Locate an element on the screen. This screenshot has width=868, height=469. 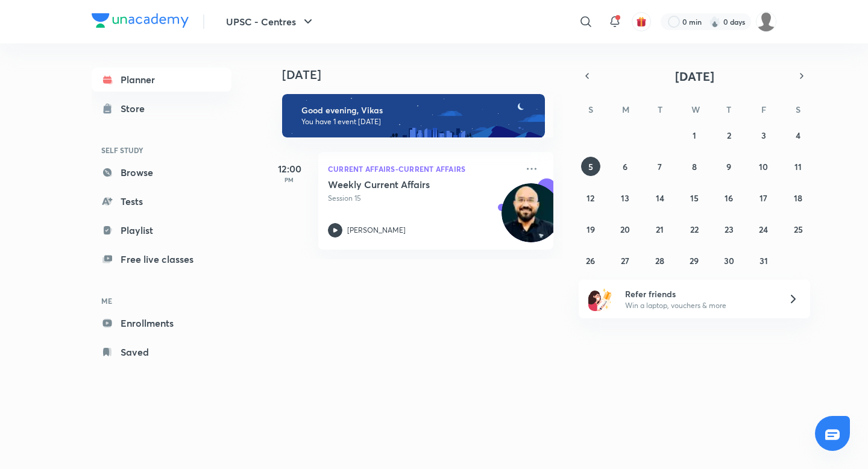
abbr: October 26, 2025 is located at coordinates (590, 260).